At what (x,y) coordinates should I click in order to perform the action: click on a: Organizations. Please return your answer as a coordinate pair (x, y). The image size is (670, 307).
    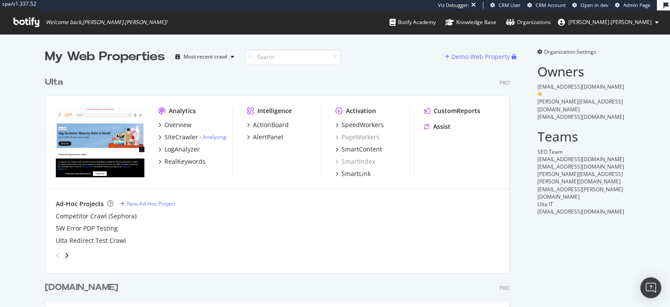
    Looking at the image, I should click on (529, 22).